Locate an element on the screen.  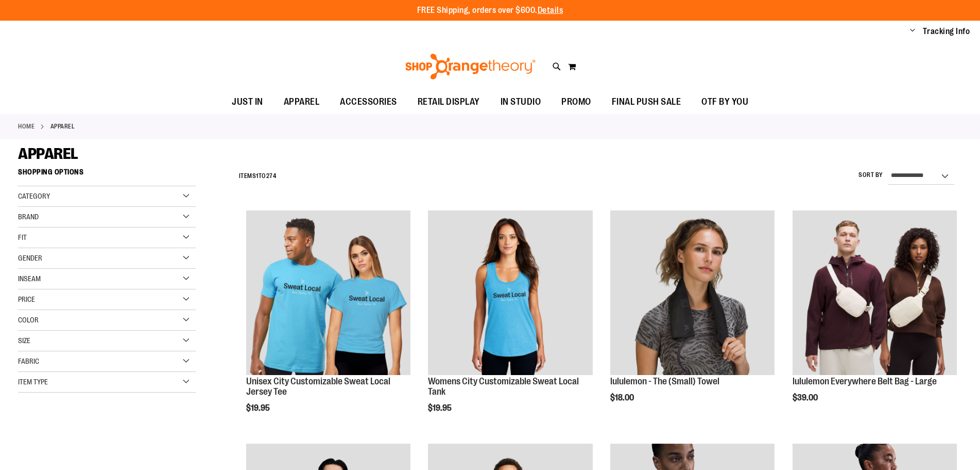
strong: Shopping Options is located at coordinates (106, 174).